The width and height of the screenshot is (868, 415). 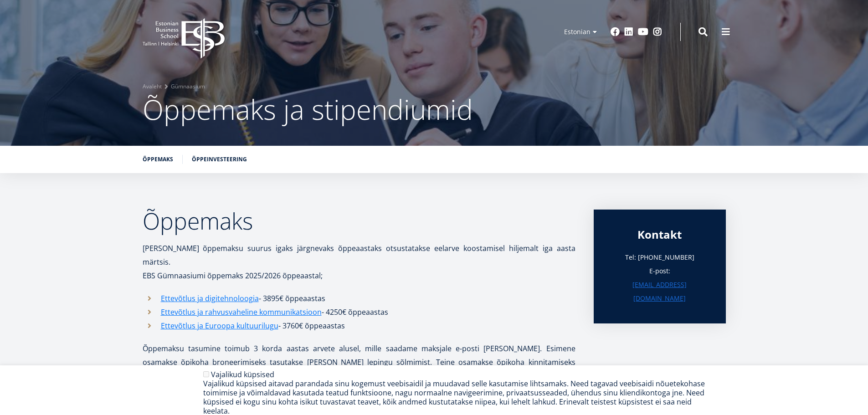 What do you see at coordinates (359, 221) in the screenshot?
I see `h2: Õppemaks` at bounding box center [359, 221].